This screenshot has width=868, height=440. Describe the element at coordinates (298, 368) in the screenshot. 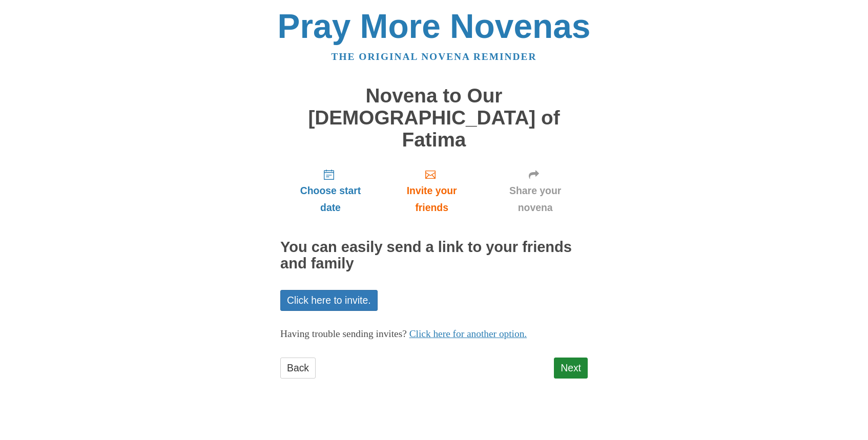

I see `a: Back` at that location.